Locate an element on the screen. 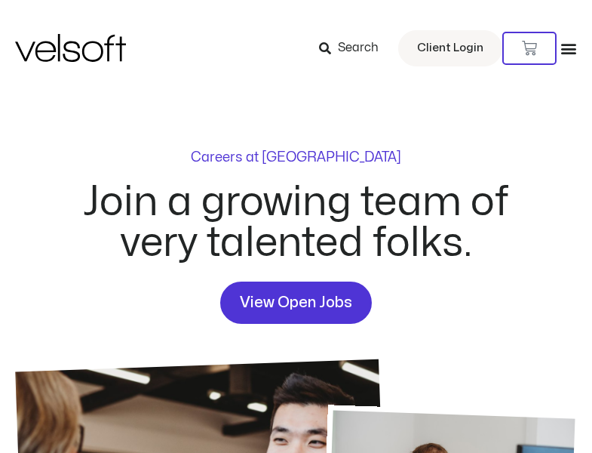 This screenshot has width=592, height=453. h2: Join a growing team of very talented folks. is located at coordinates (297, 223).